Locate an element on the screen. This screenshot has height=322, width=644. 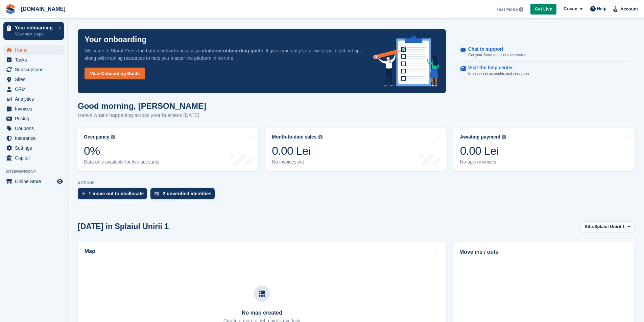
span: Account is located at coordinates (629, 9).